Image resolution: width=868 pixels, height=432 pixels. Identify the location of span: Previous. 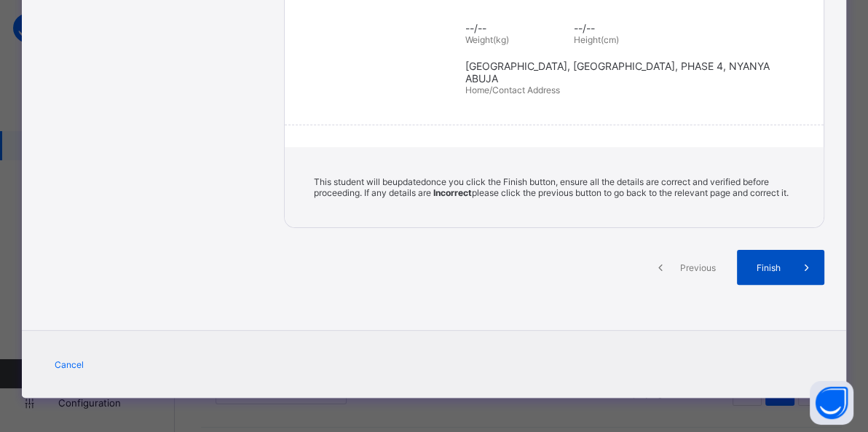
(698, 268).